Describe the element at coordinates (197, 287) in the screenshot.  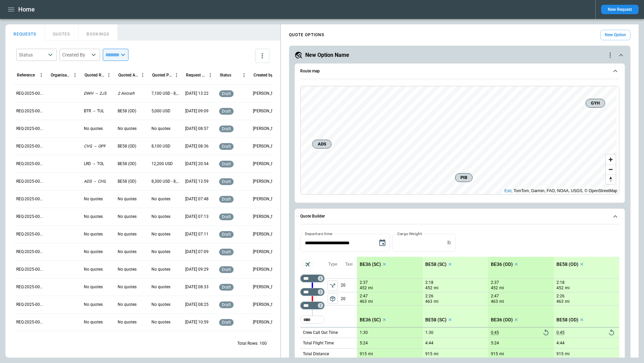
I see `p: 09/24/2025 08:33` at that location.